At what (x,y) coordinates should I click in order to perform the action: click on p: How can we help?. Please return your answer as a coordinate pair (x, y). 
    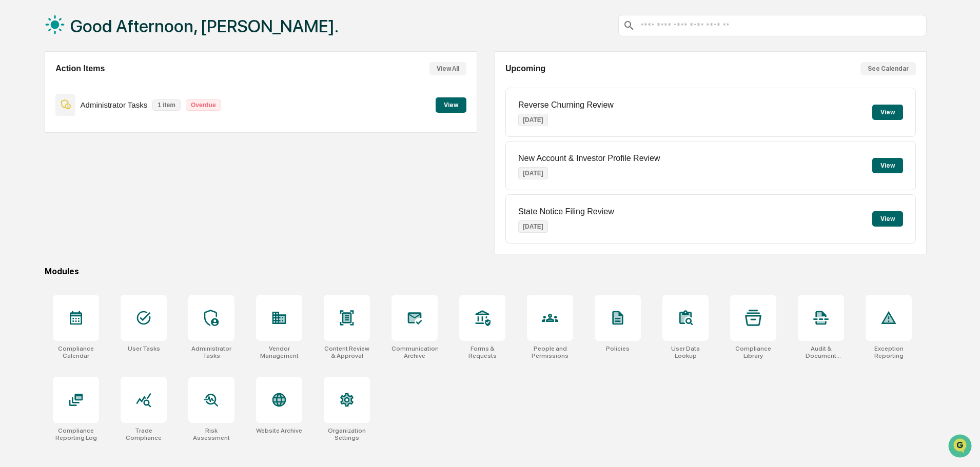
    Looking at the image, I should click on (98, 30).